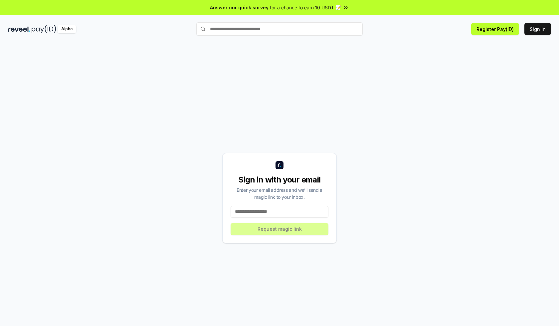 This screenshot has width=559, height=326. What do you see at coordinates (19, 29) in the screenshot?
I see `img: reveel_dark` at bounding box center [19, 29].